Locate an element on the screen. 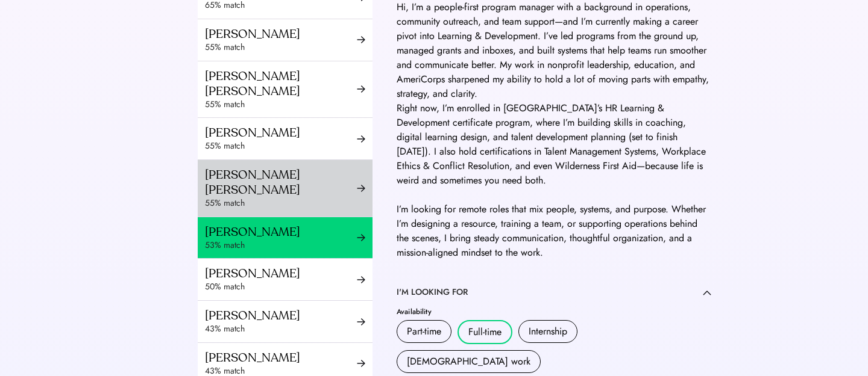 The height and width of the screenshot is (376, 868). div: 53% match is located at coordinates (281, 245).